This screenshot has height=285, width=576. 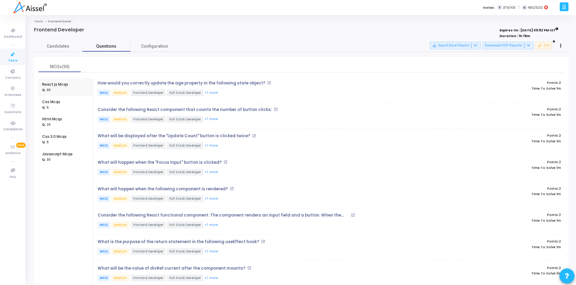 What do you see at coordinates (509, 8) in the screenshot?
I see `span: 379/431` at bounding box center [509, 8].